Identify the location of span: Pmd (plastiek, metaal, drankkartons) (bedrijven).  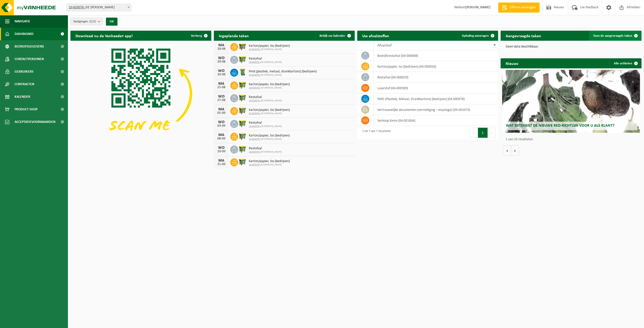
(283, 72).